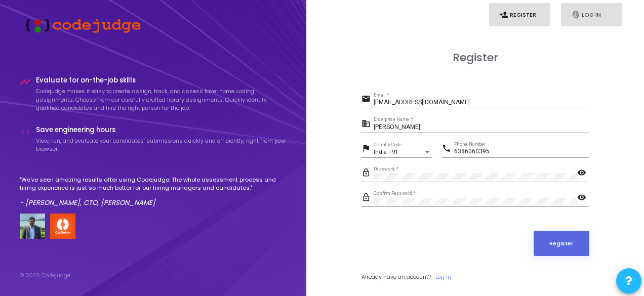 This screenshot has width=644, height=296. Describe the element at coordinates (575, 15) in the screenshot. I see `i: fingerprint` at that location.